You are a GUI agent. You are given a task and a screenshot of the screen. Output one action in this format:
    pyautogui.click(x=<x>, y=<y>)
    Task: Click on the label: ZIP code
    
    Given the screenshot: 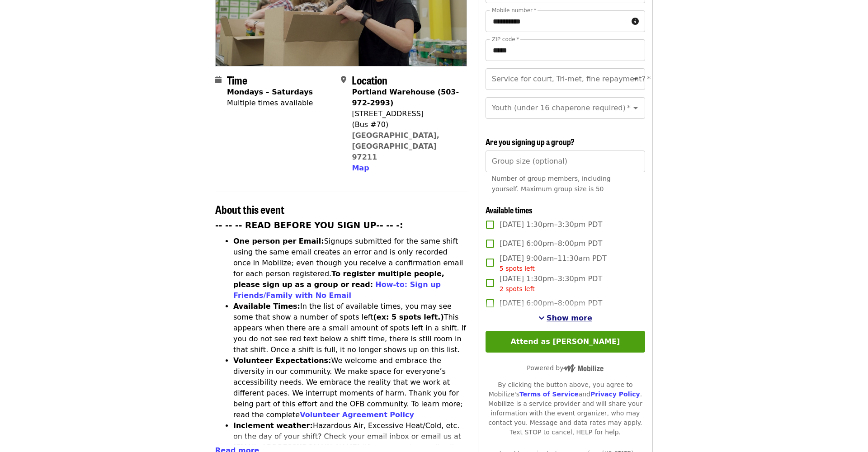 What is the action you would take?
    pyautogui.click(x=506, y=39)
    